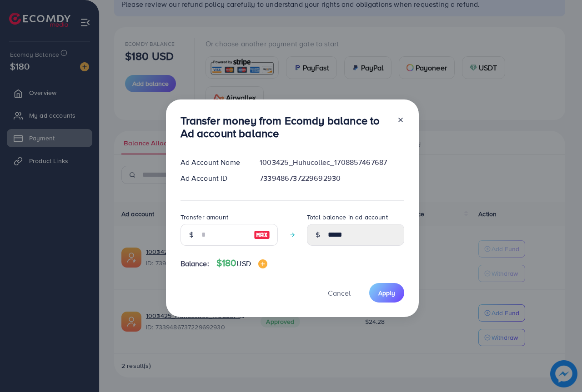 The width and height of the screenshot is (582, 392). Describe the element at coordinates (331, 178) in the screenshot. I see `div: 7339486737229692930` at that location.